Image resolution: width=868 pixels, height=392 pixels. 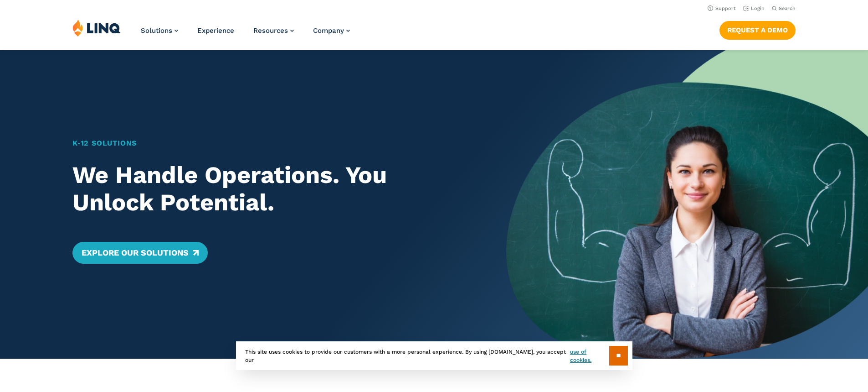 What do you see at coordinates (784, 8) in the screenshot?
I see `button: Open Search Bar` at bounding box center [784, 8].